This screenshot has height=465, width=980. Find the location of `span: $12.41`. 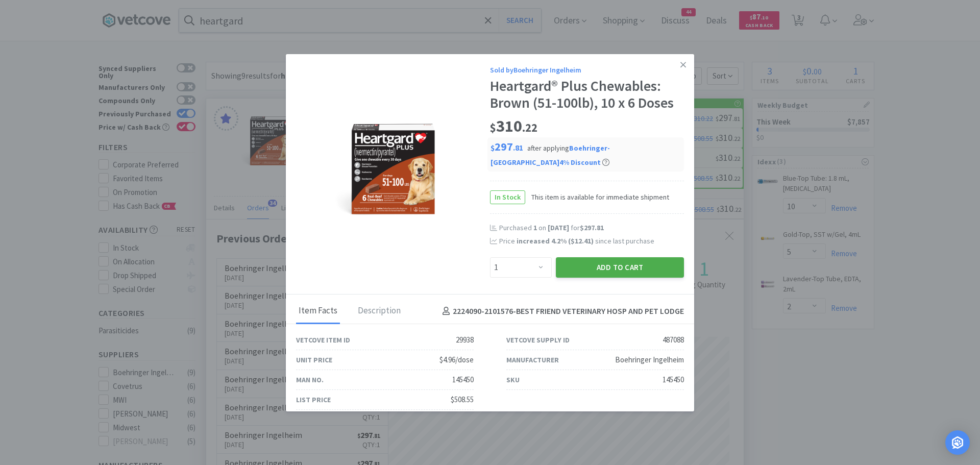

span: $12.41 is located at coordinates (580, 241).